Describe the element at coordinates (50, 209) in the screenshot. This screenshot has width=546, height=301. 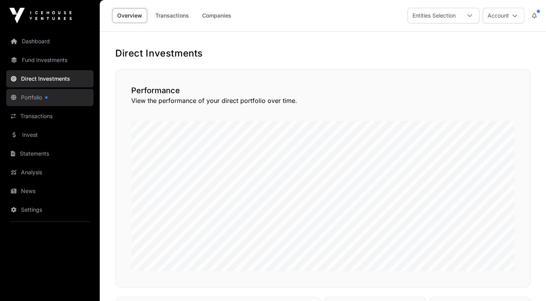
I see `a: Settings` at that location.